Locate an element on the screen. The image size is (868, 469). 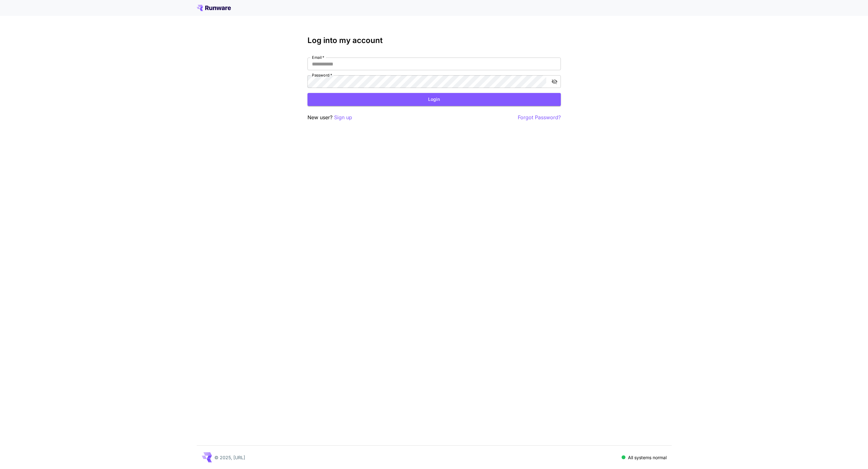
h3: Log into my account is located at coordinates (434, 40).